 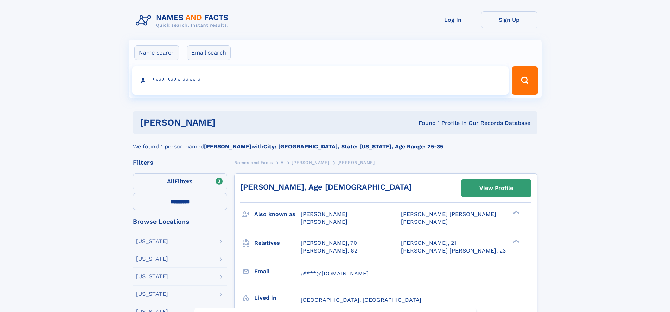 I want to click on img: Logo Names and Facts, so click(x=184, y=21).